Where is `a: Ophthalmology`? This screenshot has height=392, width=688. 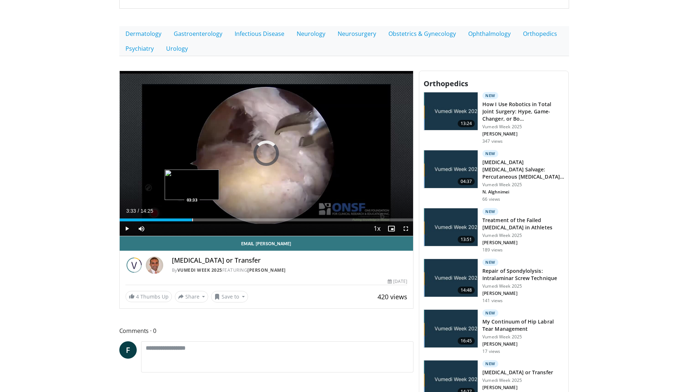 a: Ophthalmology is located at coordinates (489, 34).